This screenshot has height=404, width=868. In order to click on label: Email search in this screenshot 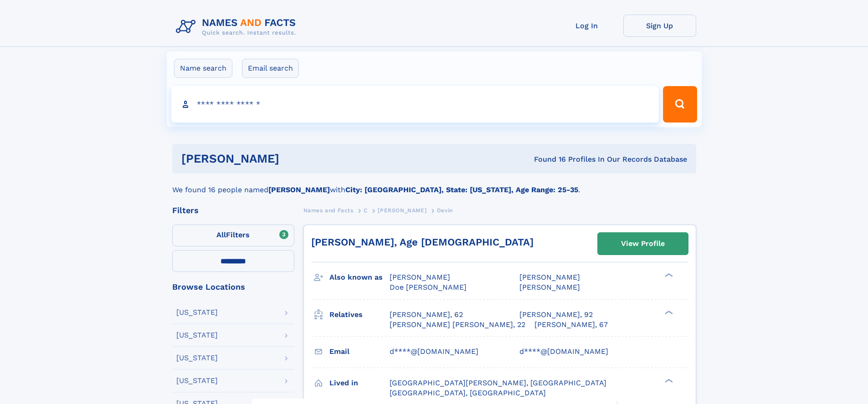, I will do `click(270, 68)`.